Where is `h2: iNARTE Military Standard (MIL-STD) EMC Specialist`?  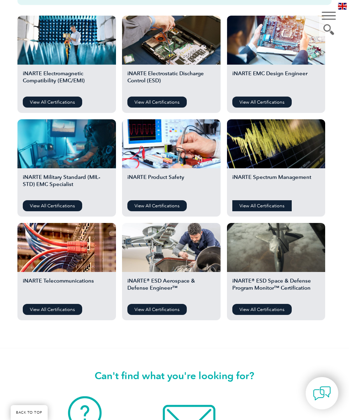 h2: iNARTE Military Standard (MIL-STD) EMC Specialist is located at coordinates (66, 184).